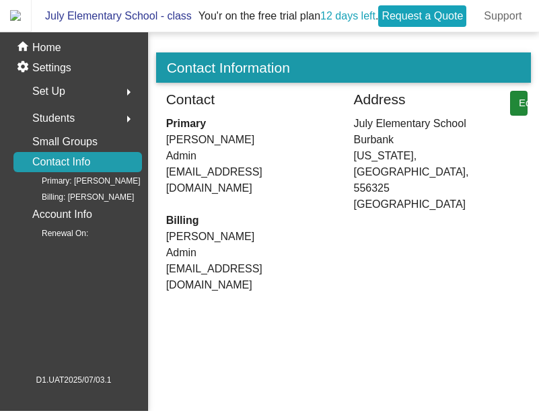 This screenshot has width=539, height=419. Describe the element at coordinates (61, 162) in the screenshot. I see `p: Contact Info` at that location.